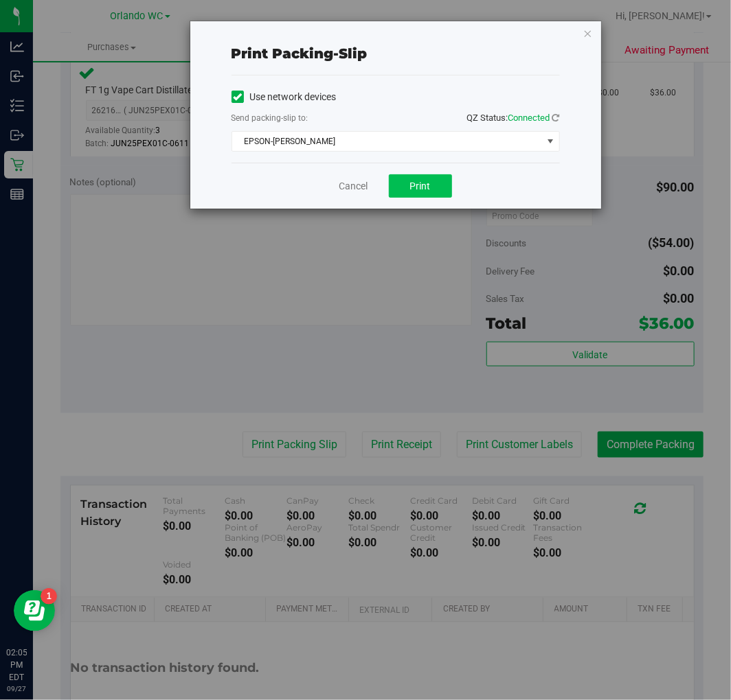 This screenshot has width=731, height=700. What do you see at coordinates (8, 8) in the screenshot?
I see `span: 1` at bounding box center [8, 8].